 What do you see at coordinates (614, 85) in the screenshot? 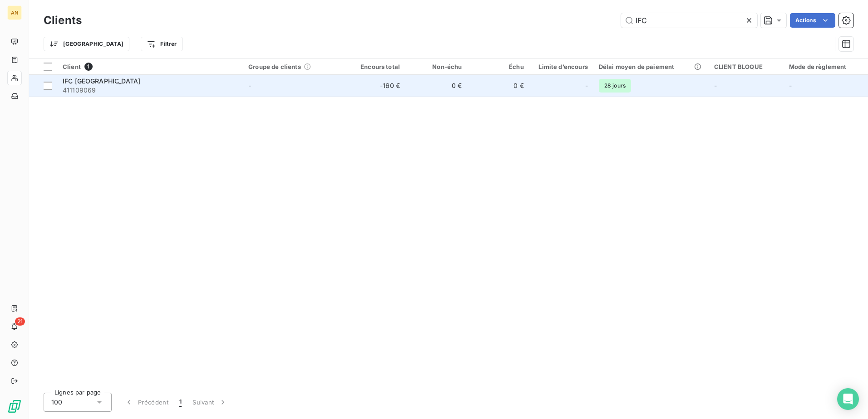
I see `span: 28 jours` at bounding box center [614, 85].